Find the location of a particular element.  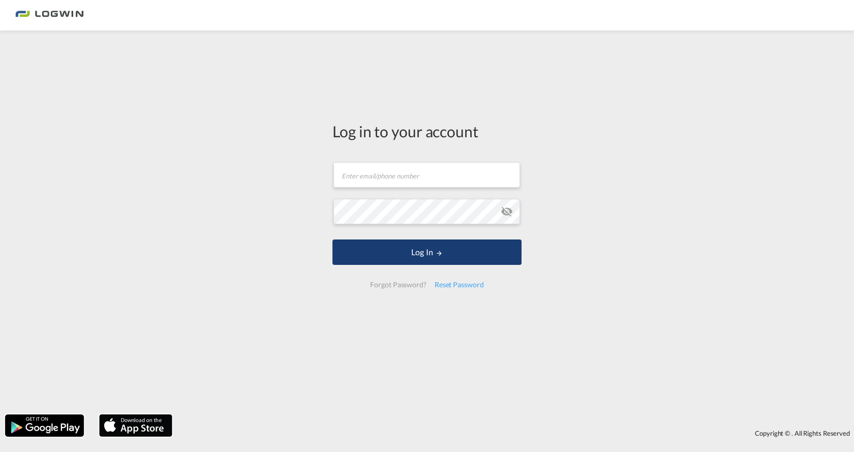

div: Copyright © . All Rights Reserved is located at coordinates (516, 433).